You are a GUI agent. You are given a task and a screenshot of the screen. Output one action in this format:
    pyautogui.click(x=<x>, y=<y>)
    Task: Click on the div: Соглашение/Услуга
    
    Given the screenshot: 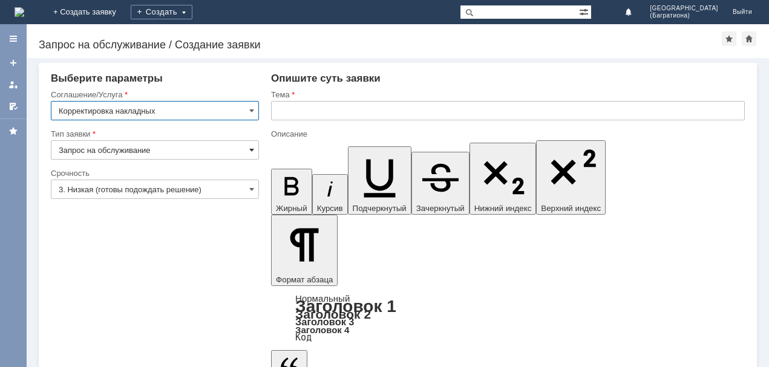 What is the action you would take?
    pyautogui.click(x=154, y=94)
    